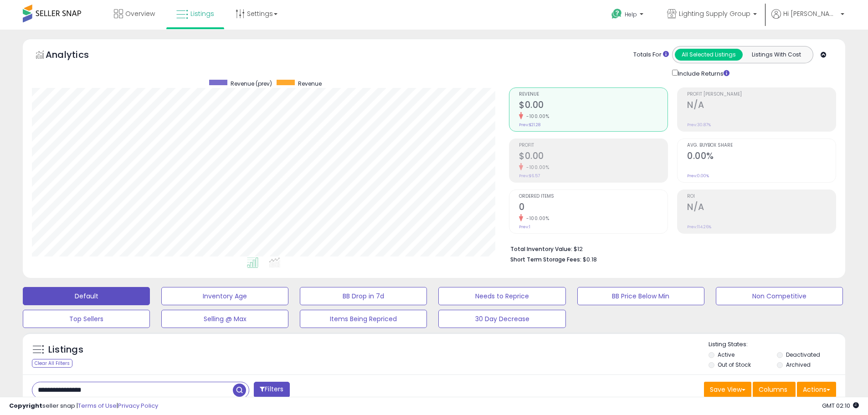 This screenshot has width=868, height=415. Describe the element at coordinates (546, 259) in the screenshot. I see `b: Short Term Storage Fees:` at that location.